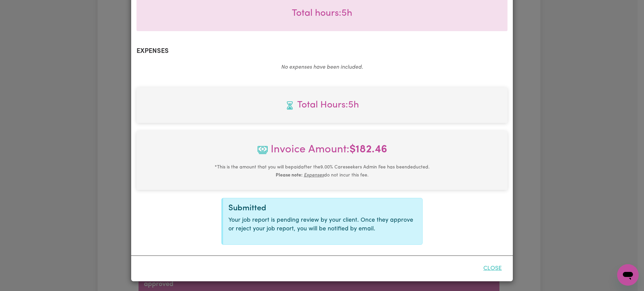 The width and height of the screenshot is (644, 291). I want to click on button: Close, so click(493, 269).